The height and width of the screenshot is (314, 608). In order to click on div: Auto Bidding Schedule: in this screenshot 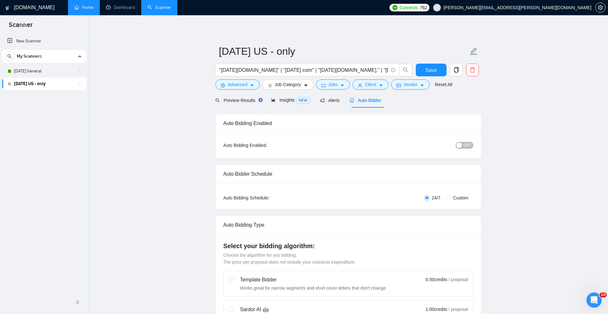, I will do `click(265, 198)`.